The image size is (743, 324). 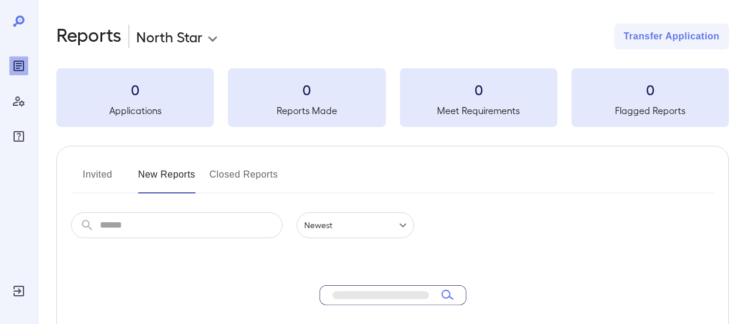 What do you see at coordinates (19, 66) in the screenshot?
I see `div: Reports` at bounding box center [19, 66].